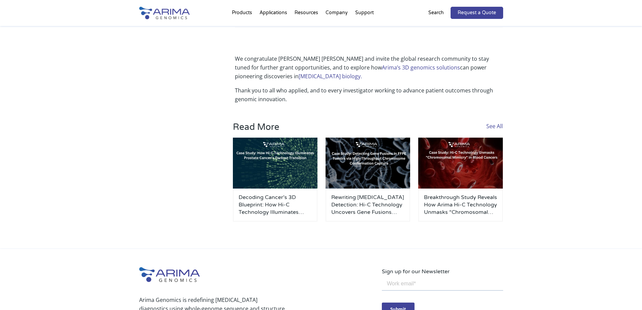 The width and height of the screenshot is (642, 310). What do you see at coordinates (477, 13) in the screenshot?
I see `a: Request a Quote` at bounding box center [477, 13].